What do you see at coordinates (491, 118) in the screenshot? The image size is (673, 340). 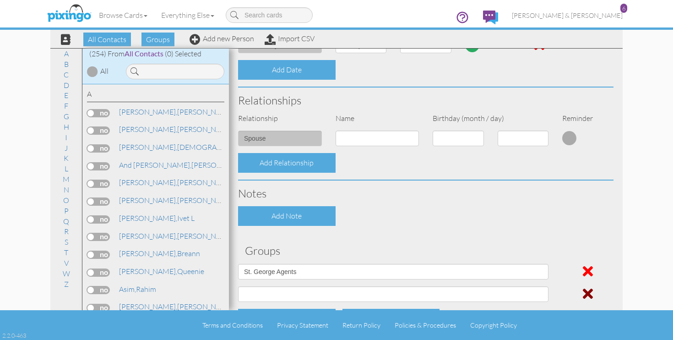 I see `div: Birthday (month / day)` at bounding box center [491, 118].